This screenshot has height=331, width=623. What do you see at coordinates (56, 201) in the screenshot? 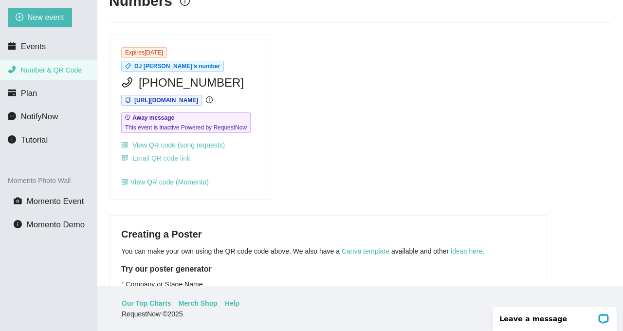
I see `span: Momento Event` at bounding box center [56, 201].